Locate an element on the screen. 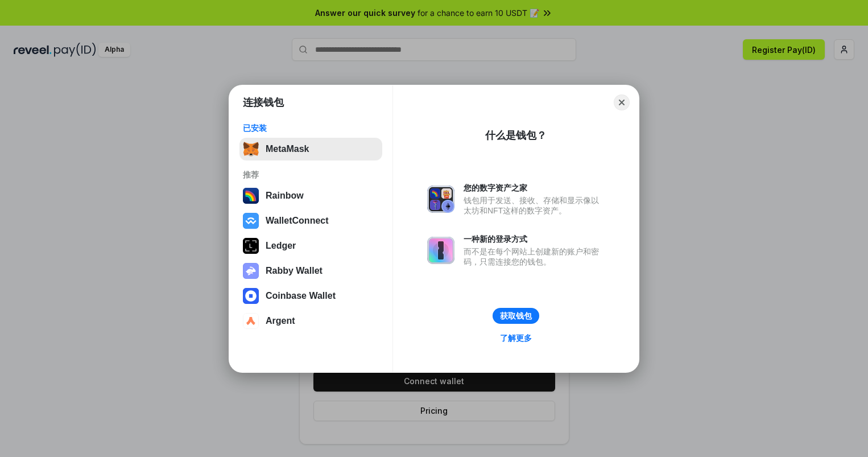 The image size is (868, 457). div: 一种新的登录方式 is located at coordinates (534, 239).